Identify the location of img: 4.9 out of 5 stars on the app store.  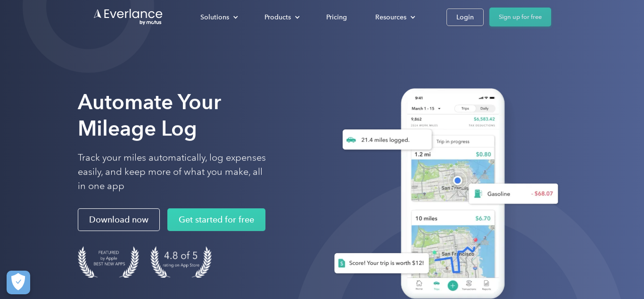
(181, 261).